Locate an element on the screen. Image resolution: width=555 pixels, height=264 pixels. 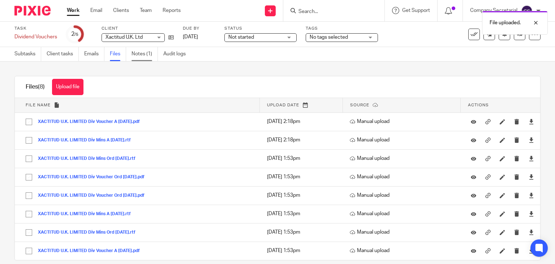
span: Not started is located at coordinates (241, 37).